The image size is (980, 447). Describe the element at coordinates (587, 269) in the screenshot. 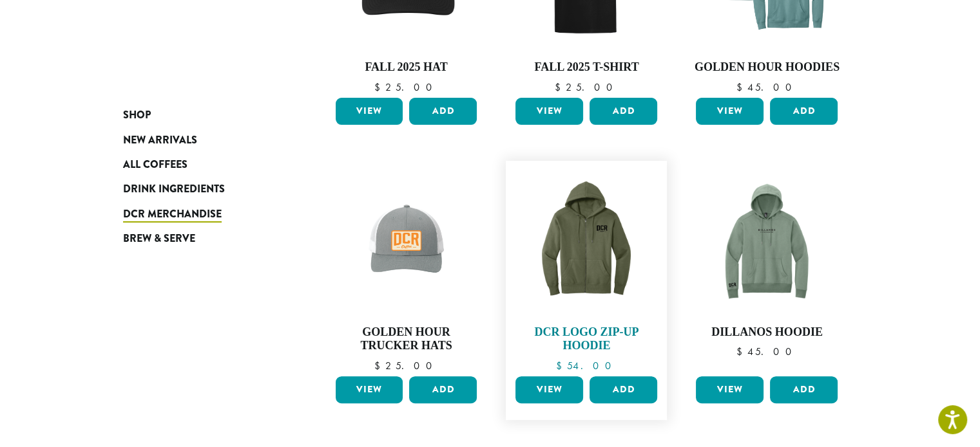

I see `a: DCR Logo Zip-Up Hoodie $54.00` at that location.